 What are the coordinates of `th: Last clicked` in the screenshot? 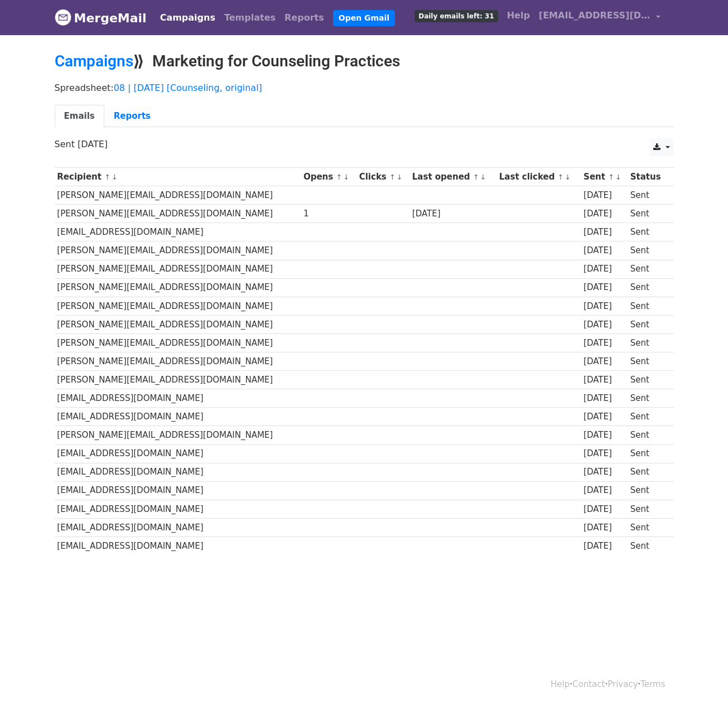 It's located at (538, 177).